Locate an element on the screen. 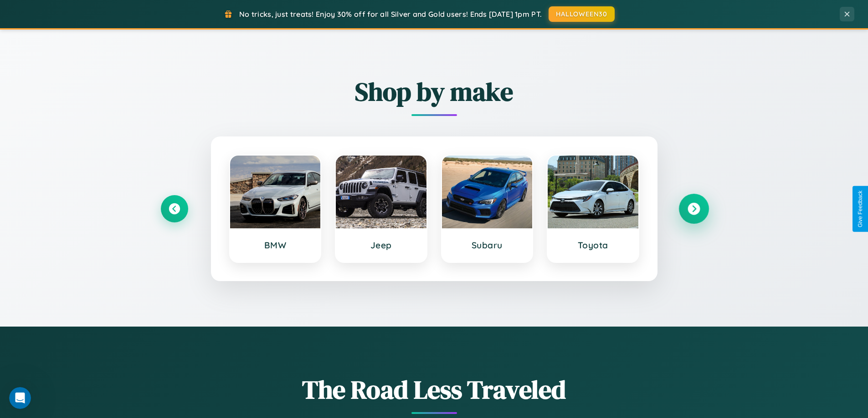 The width and height of the screenshot is (868, 418). button: HALLOWEEN30 is located at coordinates (581, 14).